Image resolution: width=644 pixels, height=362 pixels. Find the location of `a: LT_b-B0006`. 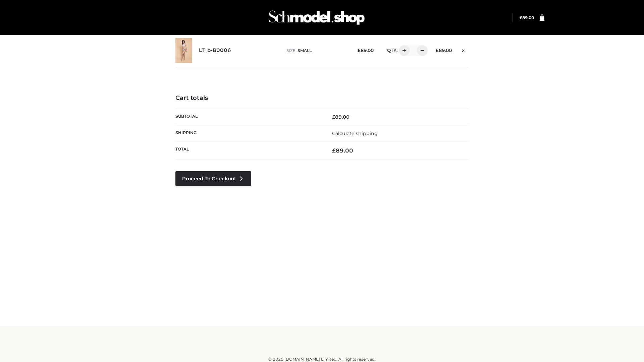

a: LT_b-B0006 is located at coordinates (215, 50).